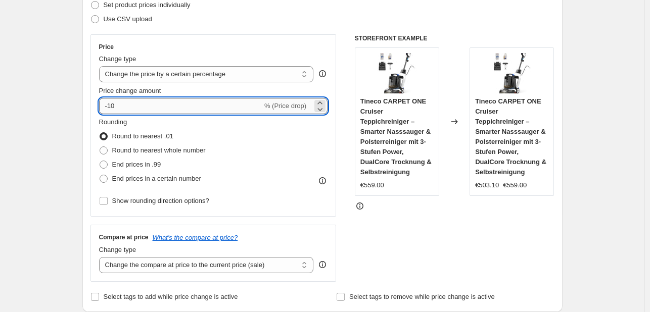 The width and height of the screenshot is (650, 312). I want to click on span: Select tags to remove while price change is active, so click(422, 297).